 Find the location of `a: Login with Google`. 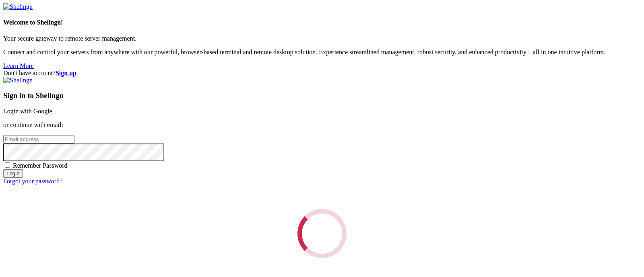

a: Login with Google is located at coordinates (27, 112).